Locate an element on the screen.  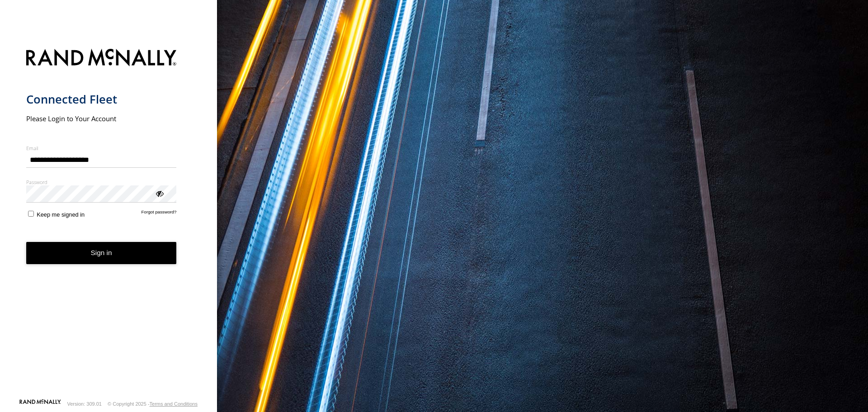
div: Version: 309.01 is located at coordinates (84, 404).